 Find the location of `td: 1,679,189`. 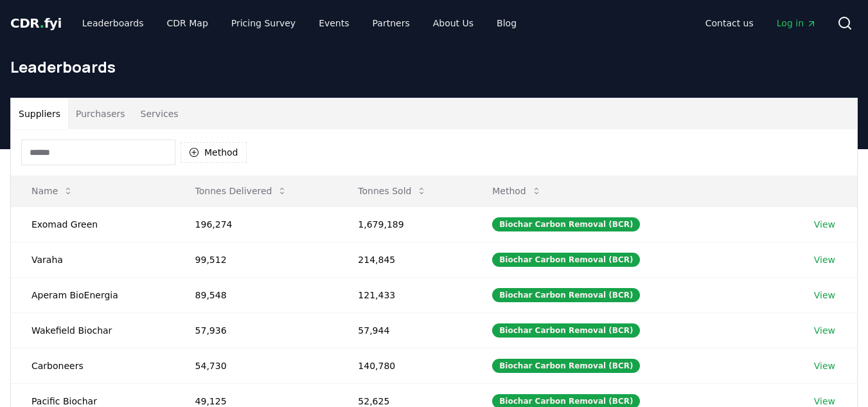

td: 1,679,189 is located at coordinates (404, 224).